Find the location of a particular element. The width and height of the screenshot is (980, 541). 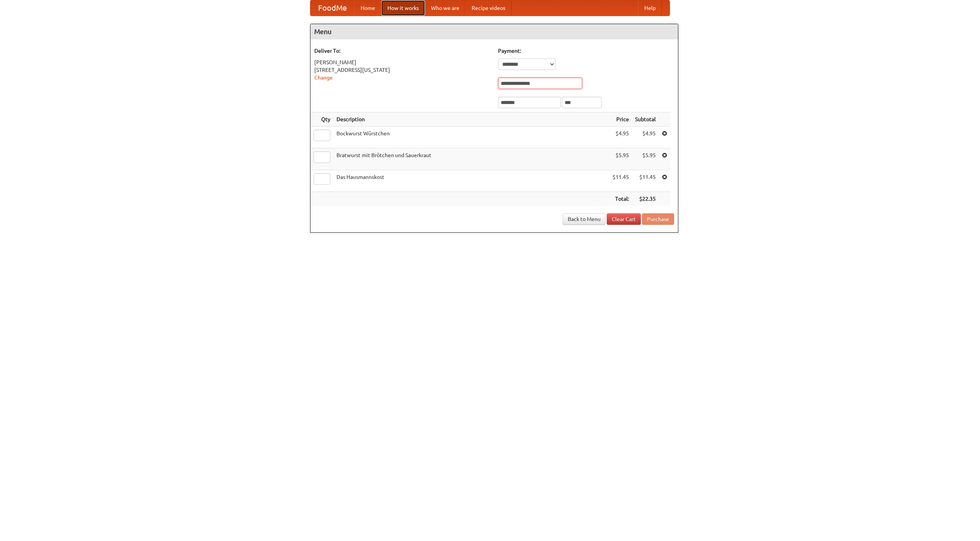

h5: Payment: is located at coordinates (586, 51).